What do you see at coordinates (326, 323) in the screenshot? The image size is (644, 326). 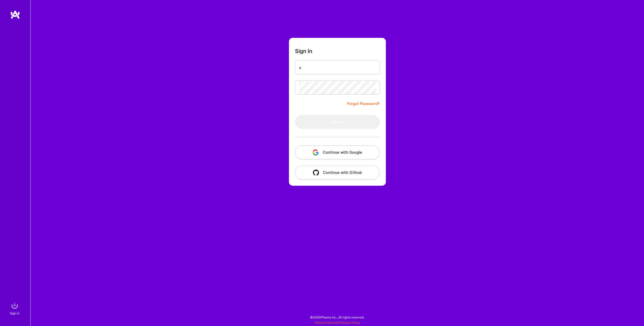 I see `a: Terms of Service` at bounding box center [326, 323].